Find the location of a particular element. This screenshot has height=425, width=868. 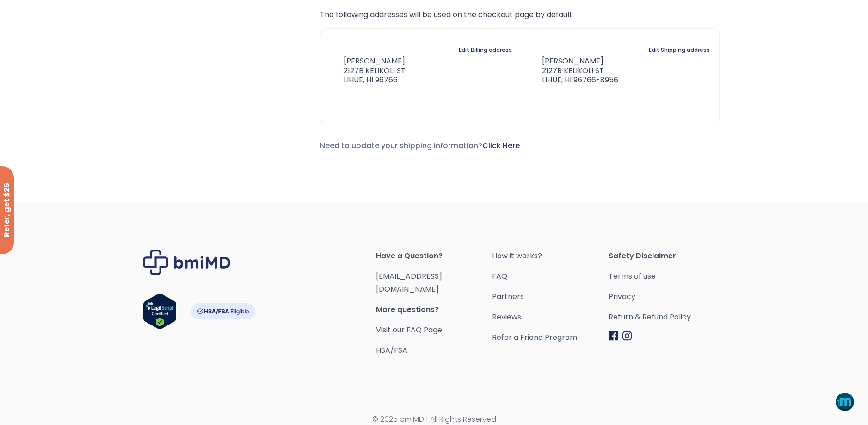

a: Return & Refund Policy is located at coordinates (667, 317).